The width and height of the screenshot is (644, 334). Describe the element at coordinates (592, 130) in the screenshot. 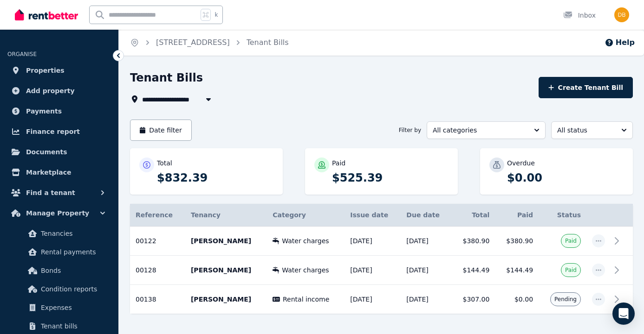

I see `button: All status` at that location.